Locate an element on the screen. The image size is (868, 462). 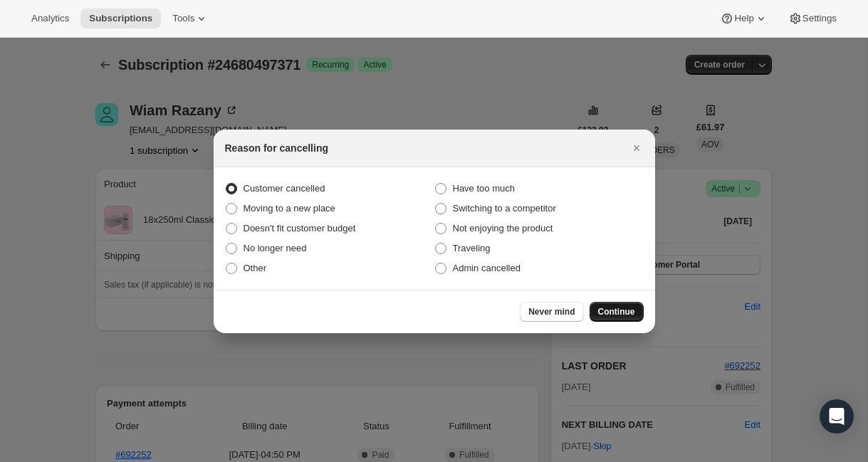
span: No longer need is located at coordinates (275, 247).